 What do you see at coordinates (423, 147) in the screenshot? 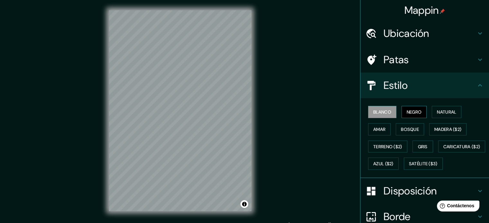
I see `font: Gris` at bounding box center [423, 147].